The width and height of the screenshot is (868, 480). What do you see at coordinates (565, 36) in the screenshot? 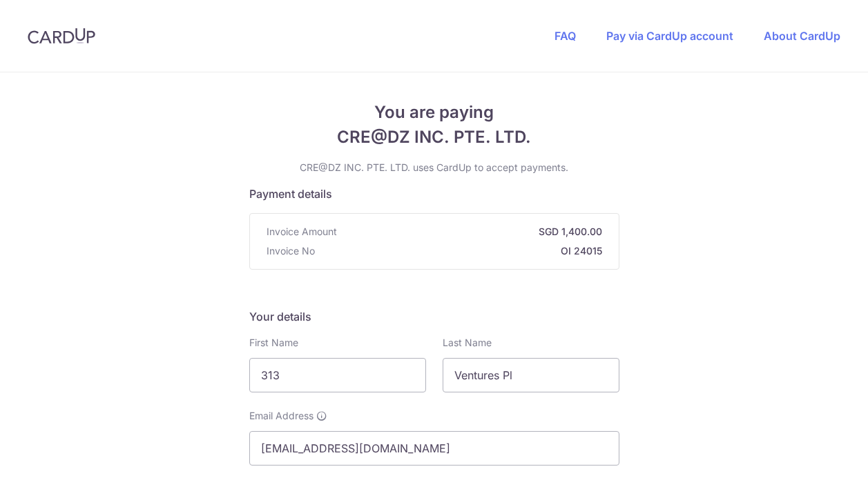
I see `a: FAQ` at bounding box center [565, 36].